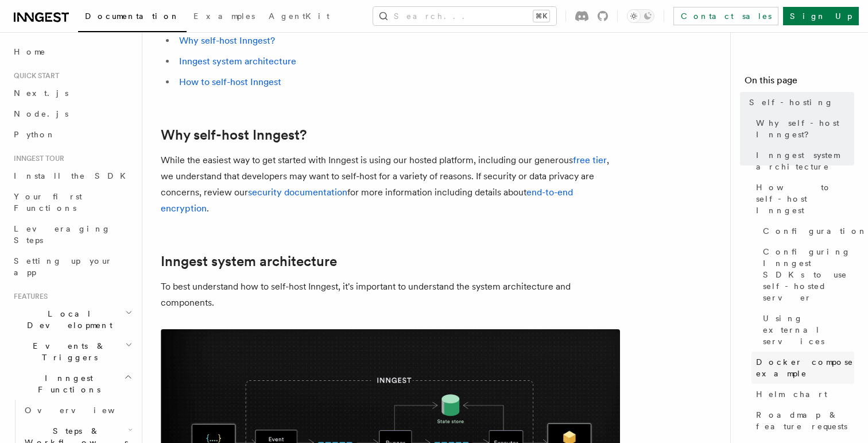 The image size is (868, 443). Describe the element at coordinates (804, 198) in the screenshot. I see `span: How to self-host Inngest` at that location.